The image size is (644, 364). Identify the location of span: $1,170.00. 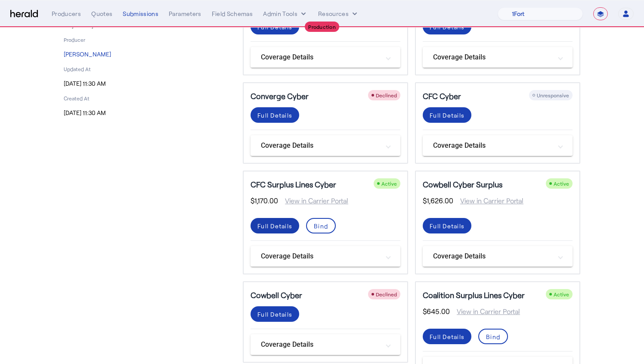
(264, 201).